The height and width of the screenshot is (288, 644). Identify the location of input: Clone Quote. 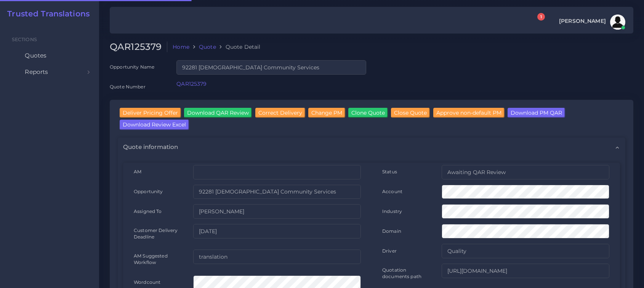
(368, 113).